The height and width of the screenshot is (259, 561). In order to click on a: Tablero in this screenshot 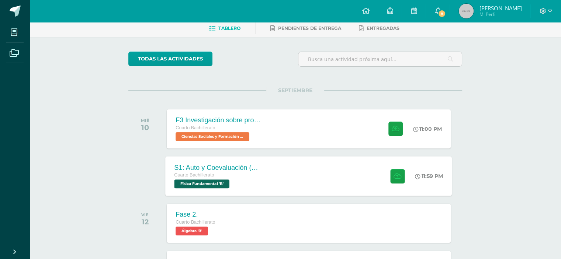, I will do `click(225, 28)`.